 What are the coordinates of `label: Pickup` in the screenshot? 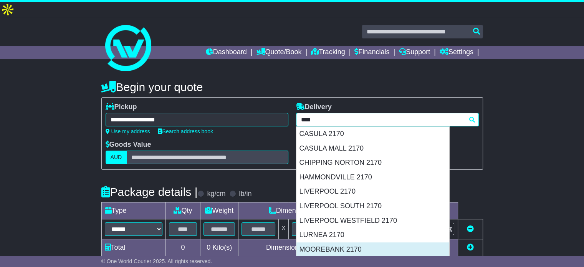 It's located at (121, 107).